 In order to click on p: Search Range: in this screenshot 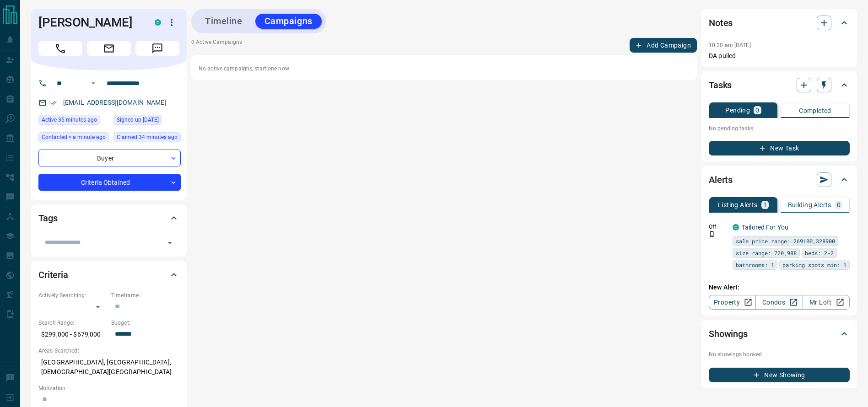, I will do `click(72, 323)`.